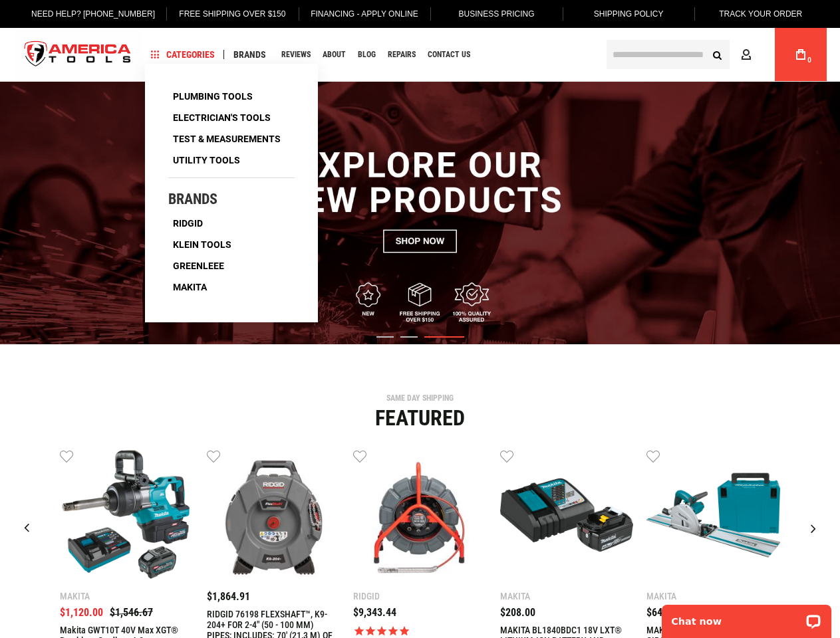  I want to click on a: Reviews, so click(296, 55).